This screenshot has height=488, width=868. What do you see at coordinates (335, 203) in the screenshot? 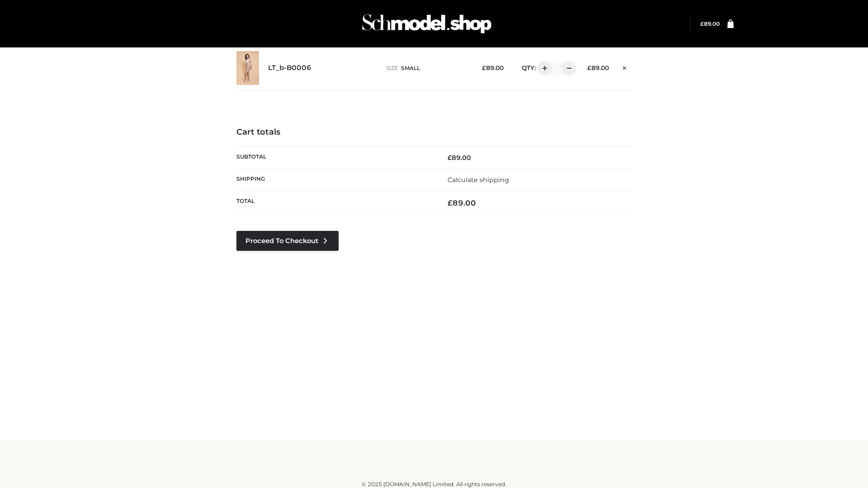
I see `th: Total` at bounding box center [335, 203].